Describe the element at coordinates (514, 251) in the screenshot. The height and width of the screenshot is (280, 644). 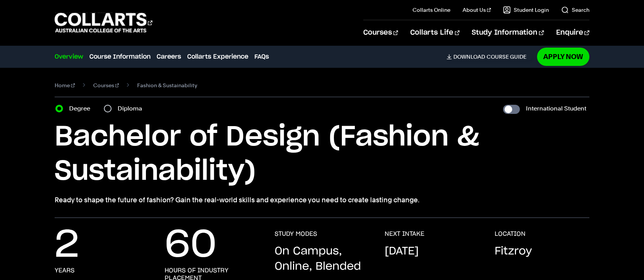
I see `p: Fitzroy` at that location.